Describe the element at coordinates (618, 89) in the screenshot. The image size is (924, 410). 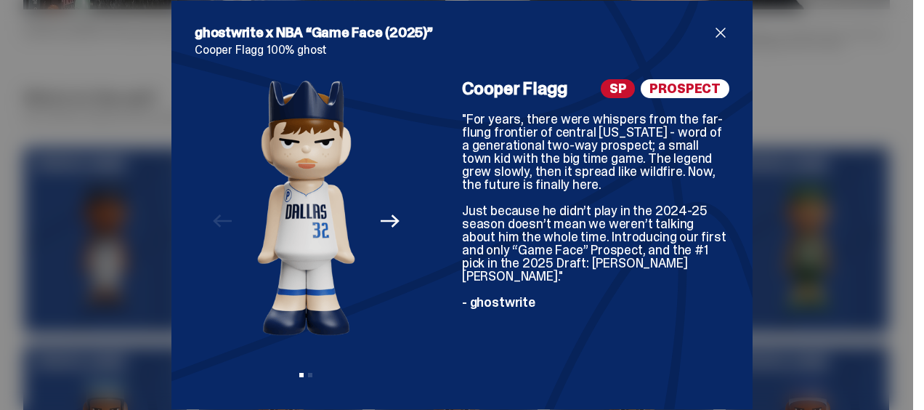
I see `span: SP` at that location.